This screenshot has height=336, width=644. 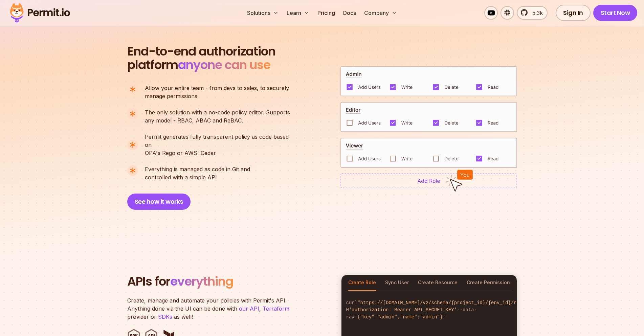 I want to click on button: See how it works, so click(x=159, y=202).